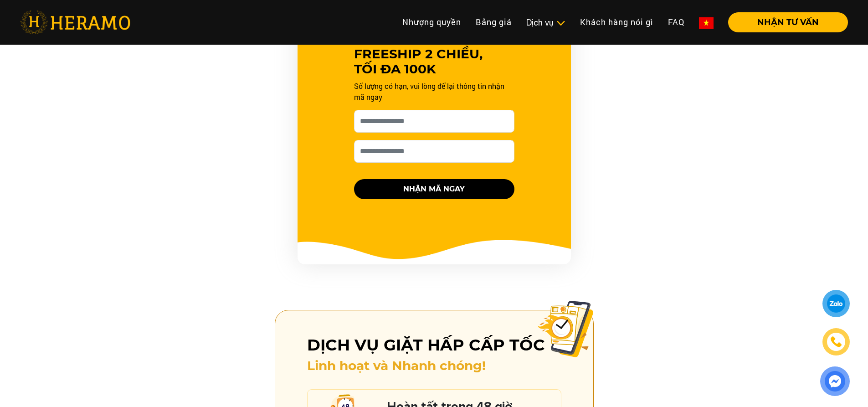 The image size is (868, 407). What do you see at coordinates (434, 366) in the screenshot?
I see `h4: Linh hoạt và Nhanh chóng!` at bounding box center [434, 366].